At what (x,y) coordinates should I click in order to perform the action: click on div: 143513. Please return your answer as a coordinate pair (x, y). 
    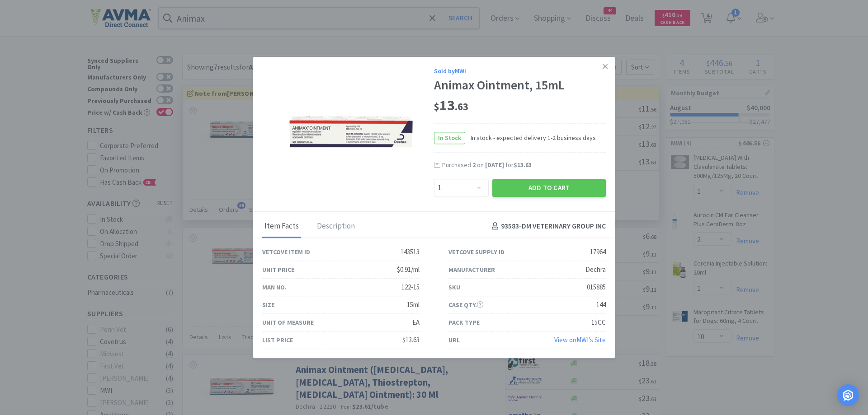
    Looking at the image, I should click on (410, 252).